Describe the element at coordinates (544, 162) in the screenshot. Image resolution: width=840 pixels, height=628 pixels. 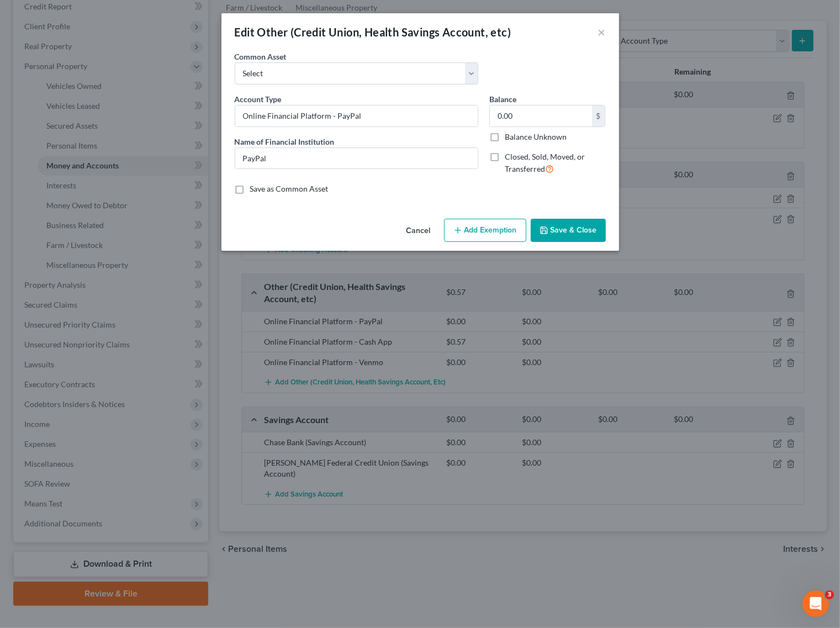
I see `span: Closed, Sold, Moved, or Transferred` at that location.